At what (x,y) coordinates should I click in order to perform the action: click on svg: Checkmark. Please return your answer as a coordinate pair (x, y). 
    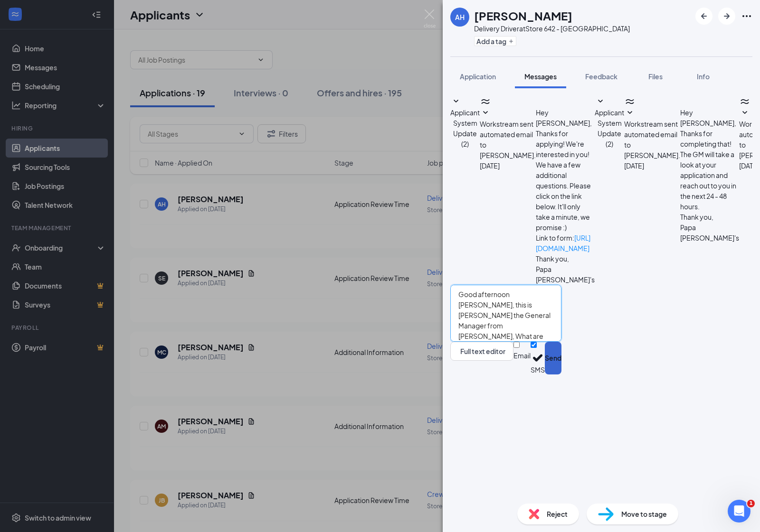
    Looking at the image, I should click on (538, 358).